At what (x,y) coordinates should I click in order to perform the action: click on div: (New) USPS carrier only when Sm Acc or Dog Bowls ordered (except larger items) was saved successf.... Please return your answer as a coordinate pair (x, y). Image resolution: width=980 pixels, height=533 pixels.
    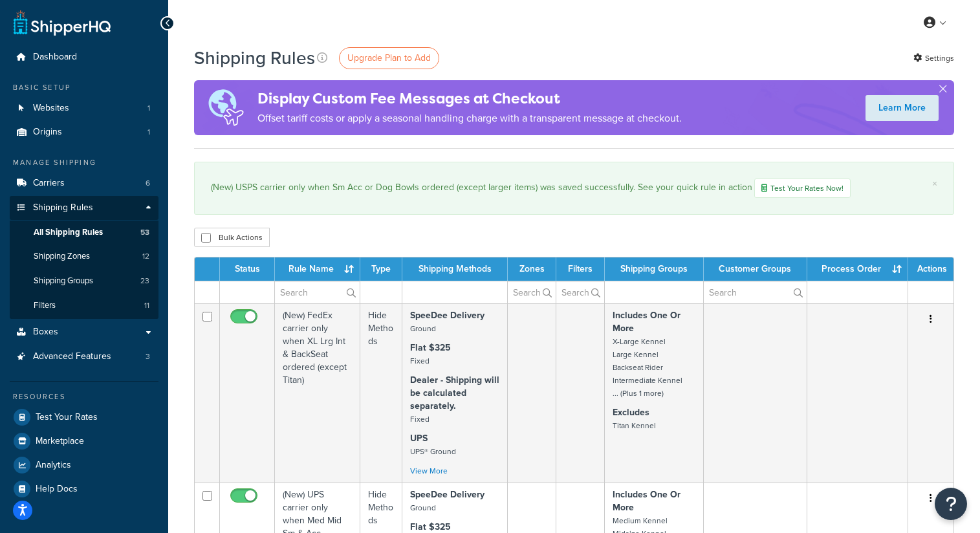
    Looking at the image, I should click on (574, 188).